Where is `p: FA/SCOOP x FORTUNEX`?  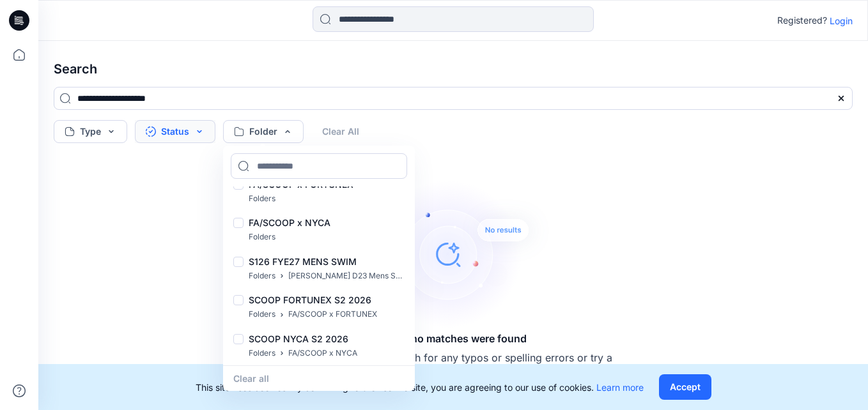 p: FA/SCOOP x FORTUNEX is located at coordinates (332, 314).